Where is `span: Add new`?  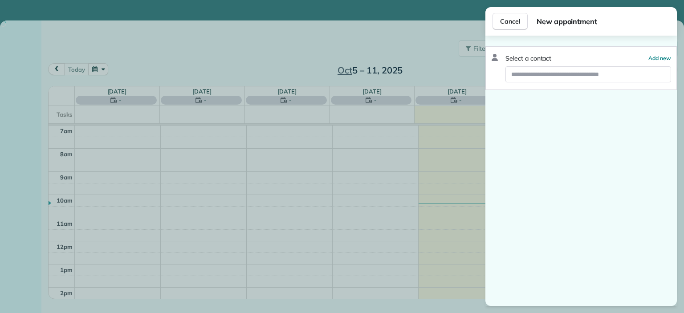
span: Add new is located at coordinates (659, 58).